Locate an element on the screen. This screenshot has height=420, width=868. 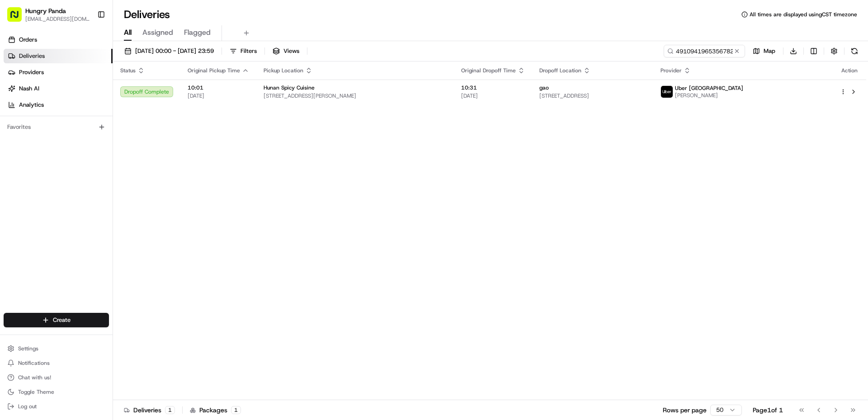
button: Log out is located at coordinates (56, 406).